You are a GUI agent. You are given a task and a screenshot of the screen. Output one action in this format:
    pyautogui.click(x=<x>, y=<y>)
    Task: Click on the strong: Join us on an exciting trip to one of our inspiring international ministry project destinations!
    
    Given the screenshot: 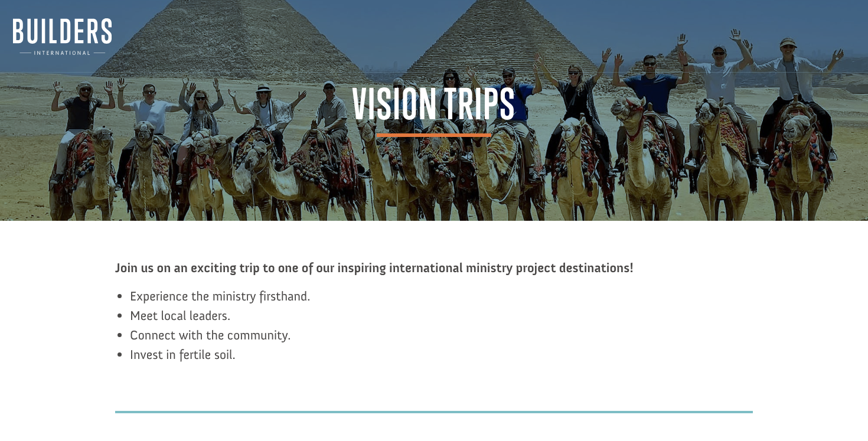 What is the action you would take?
    pyautogui.click(x=374, y=267)
    